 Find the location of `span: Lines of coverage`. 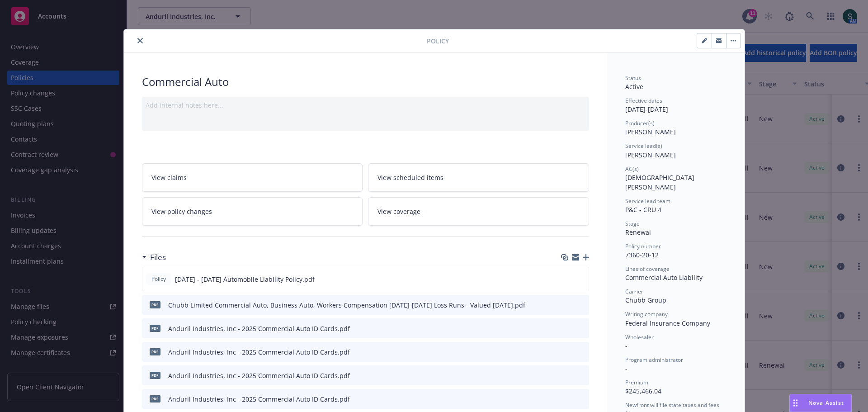

span: Lines of coverage is located at coordinates (648, 268).